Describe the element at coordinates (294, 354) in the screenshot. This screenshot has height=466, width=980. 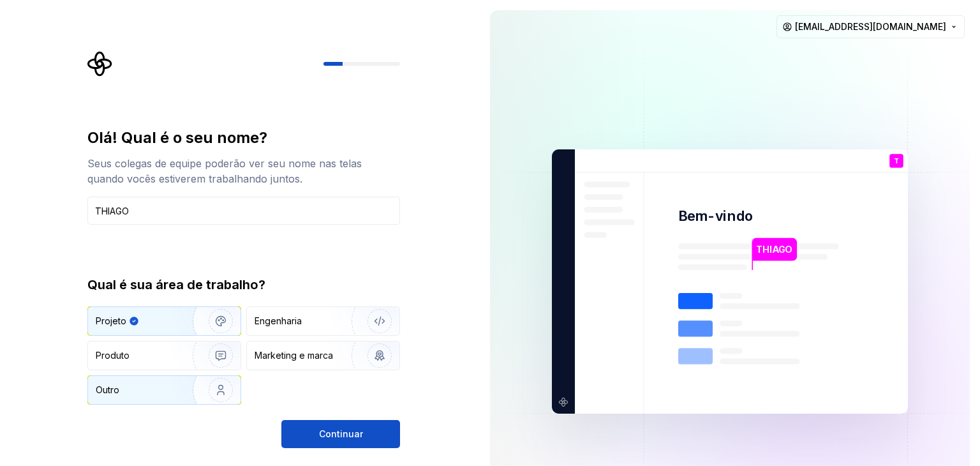
I see `font: Marketing e marca` at that location.